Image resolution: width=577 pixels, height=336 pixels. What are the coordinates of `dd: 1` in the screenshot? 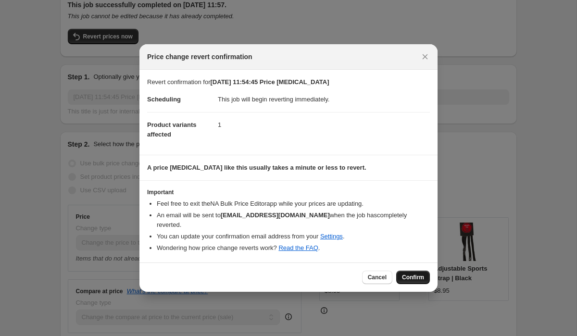 It's located at (324, 125).